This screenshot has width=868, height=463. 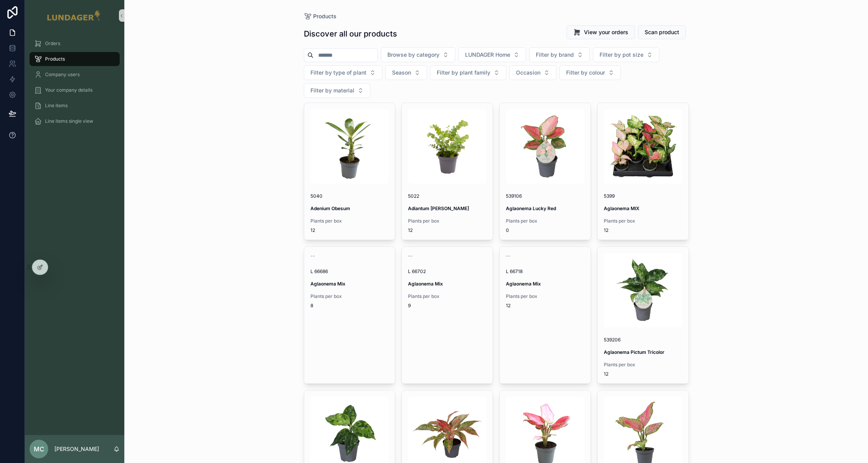 I want to click on a: --L 66686Aglaonema MixPlants per box8, so click(x=350, y=315).